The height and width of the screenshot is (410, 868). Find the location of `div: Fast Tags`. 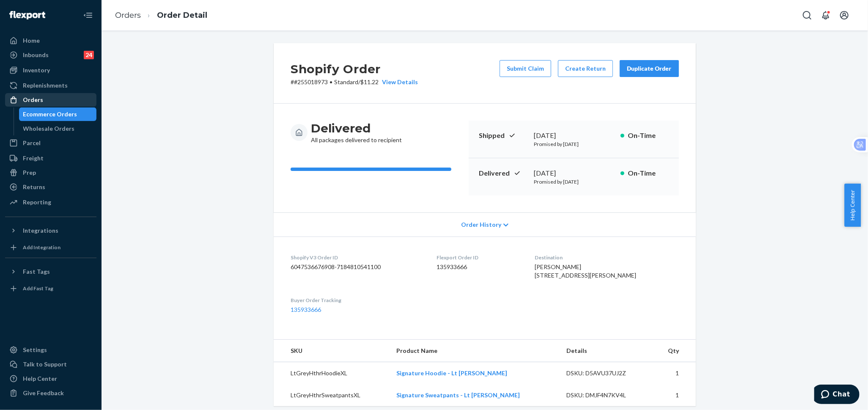

div: Fast Tags is located at coordinates (37, 272).